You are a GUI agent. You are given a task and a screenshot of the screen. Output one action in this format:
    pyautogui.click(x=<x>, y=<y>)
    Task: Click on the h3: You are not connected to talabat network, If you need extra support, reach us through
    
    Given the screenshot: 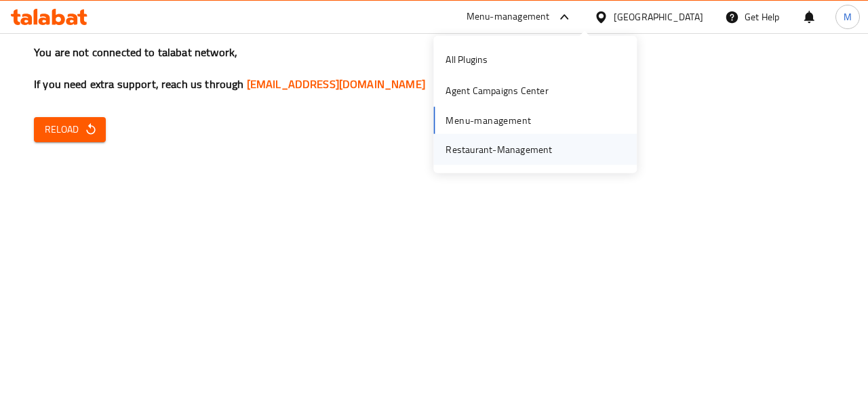 What is the action you would take?
    pyautogui.click(x=434, y=68)
    